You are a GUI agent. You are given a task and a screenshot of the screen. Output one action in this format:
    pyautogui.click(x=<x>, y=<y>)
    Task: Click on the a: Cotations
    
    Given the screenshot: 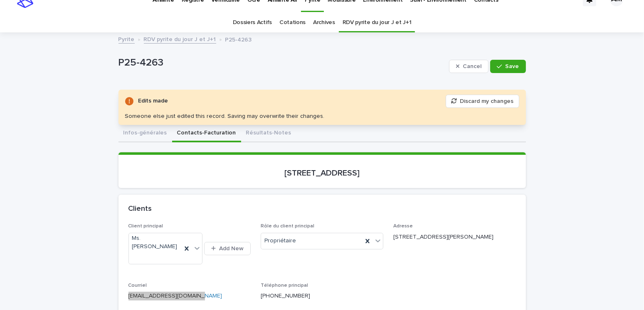 What is the action you would take?
    pyautogui.click(x=292, y=22)
    